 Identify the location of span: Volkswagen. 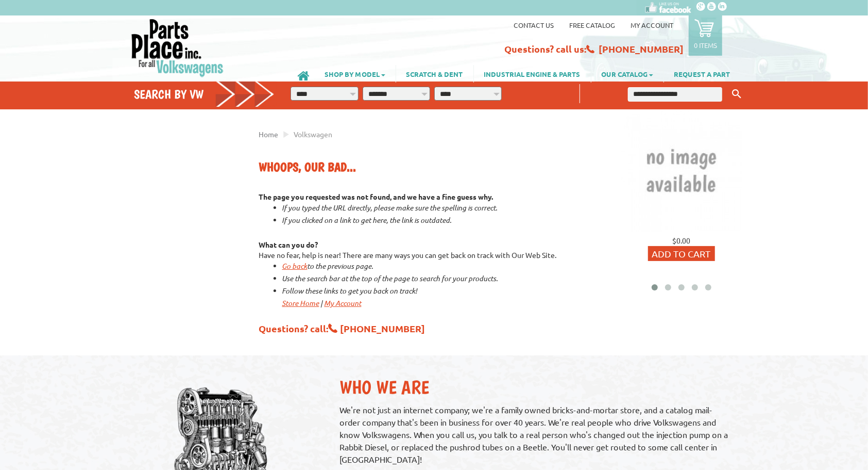
(314, 134).